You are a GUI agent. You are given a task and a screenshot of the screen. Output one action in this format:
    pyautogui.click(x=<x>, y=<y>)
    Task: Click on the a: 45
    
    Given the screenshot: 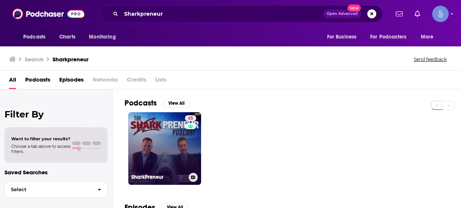 What is the action you would take?
    pyautogui.click(x=190, y=118)
    